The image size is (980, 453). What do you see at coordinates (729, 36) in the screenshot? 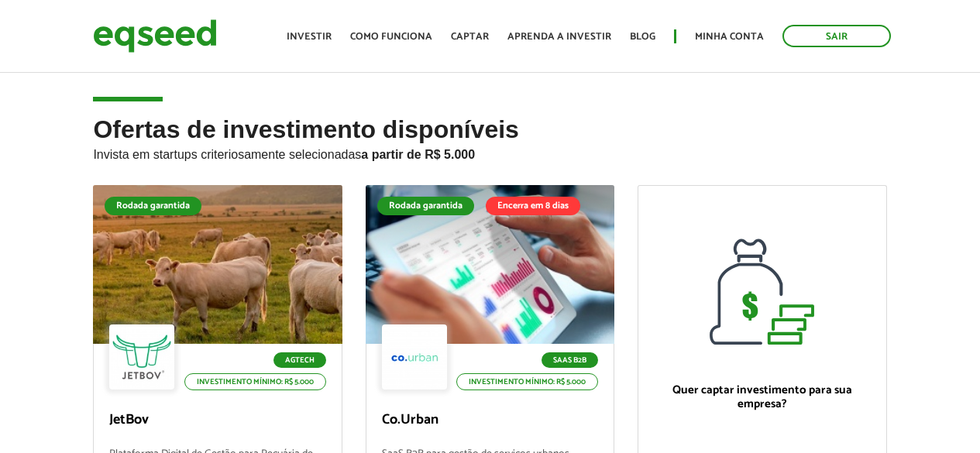
I see `a: Minha conta` at bounding box center [729, 36].